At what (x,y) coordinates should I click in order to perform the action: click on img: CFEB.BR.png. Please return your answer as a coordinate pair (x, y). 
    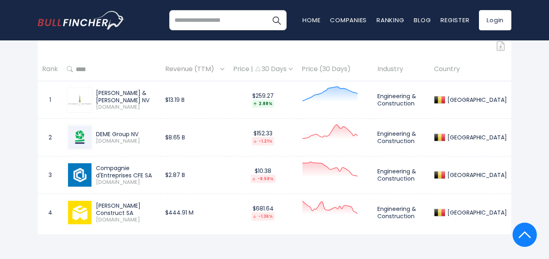
    Looking at the image, I should click on (80, 175).